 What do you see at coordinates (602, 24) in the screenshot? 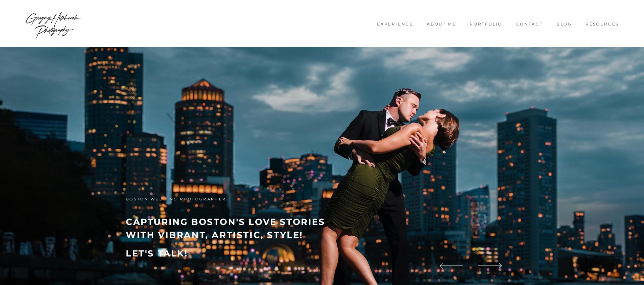
I see `a: Resources` at bounding box center [602, 24].